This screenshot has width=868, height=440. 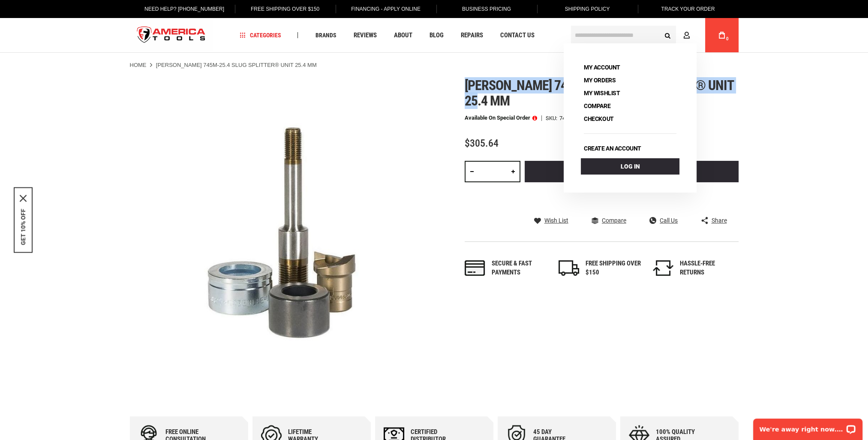 What do you see at coordinates (569, 268) in the screenshot?
I see `img: shipping` at bounding box center [569, 268].